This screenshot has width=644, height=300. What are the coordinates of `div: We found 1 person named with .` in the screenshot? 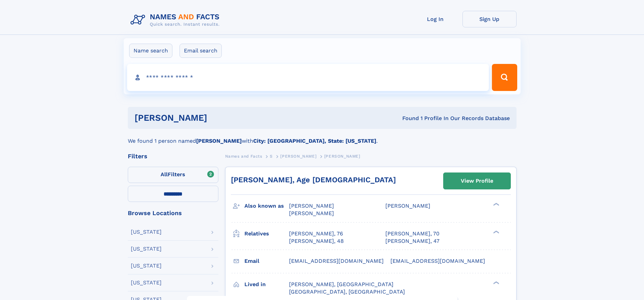 It's located at (322, 137).